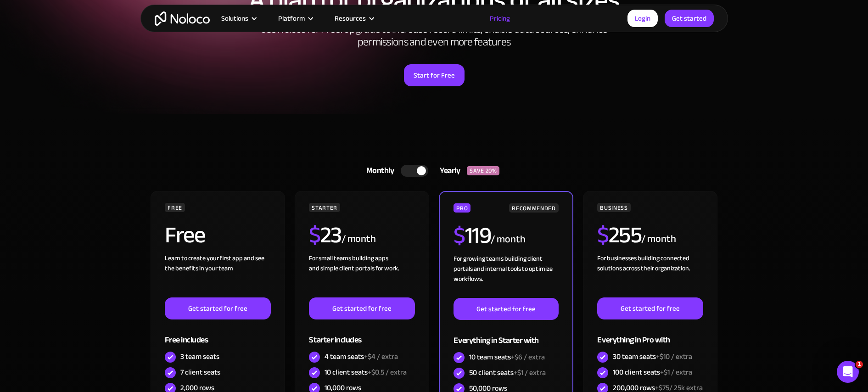 This screenshot has height=392, width=868. What do you see at coordinates (378, 171) in the screenshot?
I see `div: Monthly` at bounding box center [378, 171].